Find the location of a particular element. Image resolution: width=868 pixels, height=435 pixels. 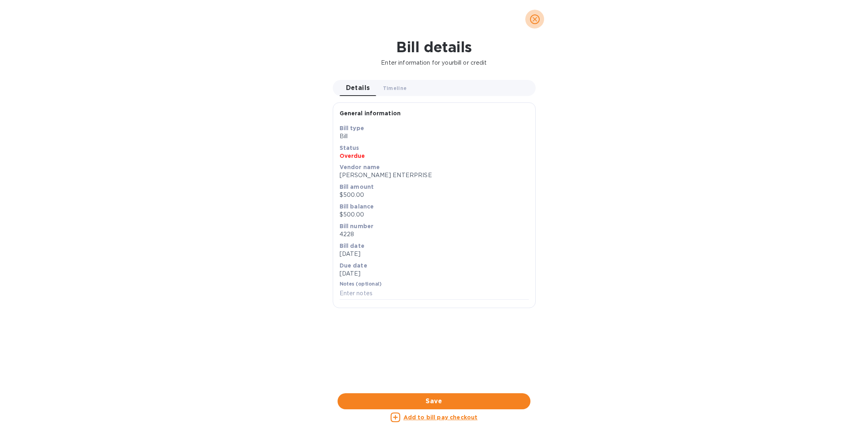

p: Overdue is located at coordinates (434, 156).